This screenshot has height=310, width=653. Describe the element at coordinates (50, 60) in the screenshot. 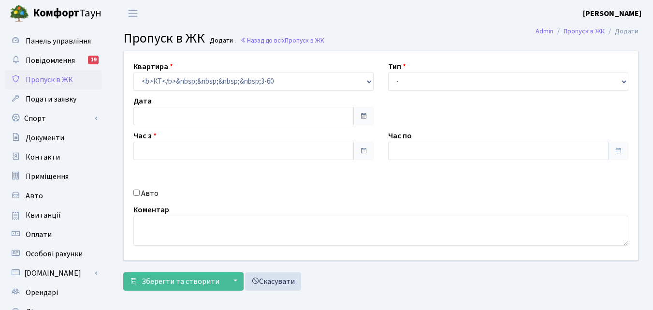

I see `span: Повідомлення` at that location.